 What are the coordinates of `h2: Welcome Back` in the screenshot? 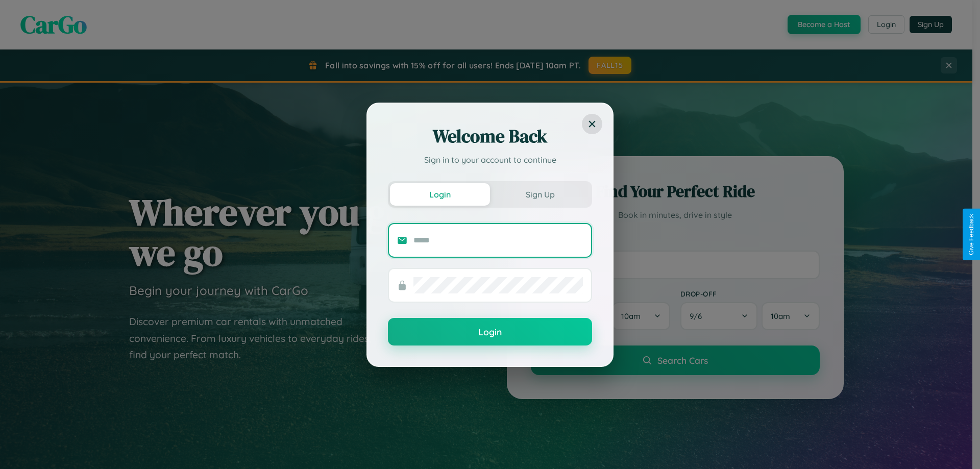 It's located at (490, 136).